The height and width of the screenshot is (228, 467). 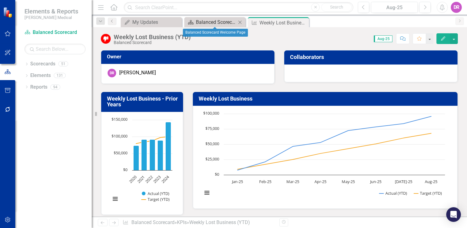 What do you see at coordinates (326, 99) in the screenshot?
I see `h3: Weekly Lost Business` at bounding box center [326, 99].